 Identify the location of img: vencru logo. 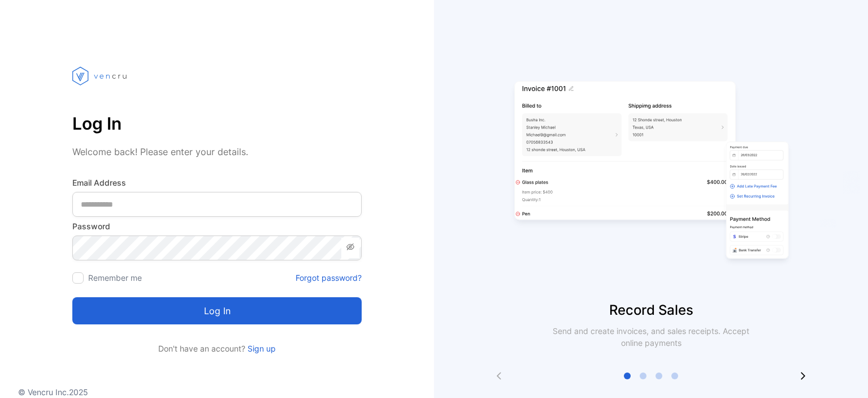
(101, 76).